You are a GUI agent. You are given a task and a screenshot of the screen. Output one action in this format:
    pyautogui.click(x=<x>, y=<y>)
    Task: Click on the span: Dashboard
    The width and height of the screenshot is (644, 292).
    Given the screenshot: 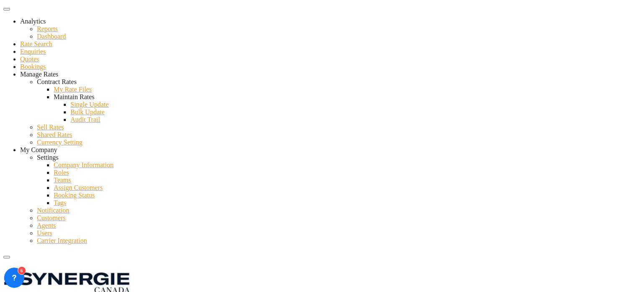 What is the action you would take?
    pyautogui.click(x=51, y=36)
    